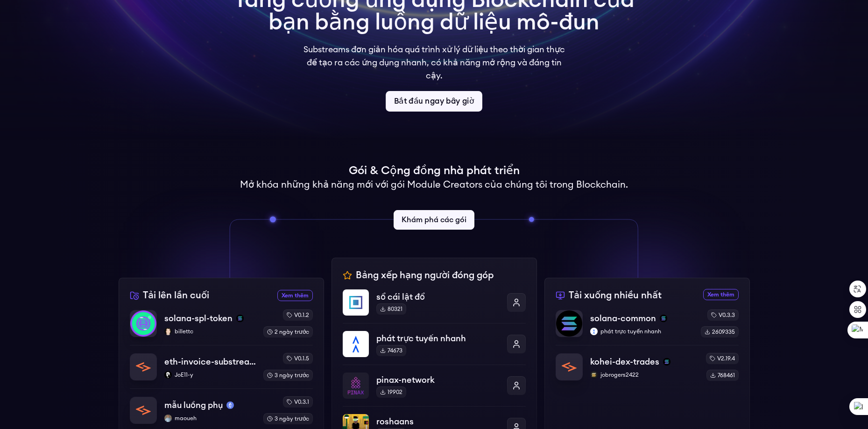 This screenshot has width=868, height=429. What do you see at coordinates (434, 63) in the screenshot?
I see `font: Substreams đơn giản hóa quá trình xử lý dữ liệu theo thời gian thực để tạo ra các ứng dụng nhanh,...` at bounding box center [434, 63].